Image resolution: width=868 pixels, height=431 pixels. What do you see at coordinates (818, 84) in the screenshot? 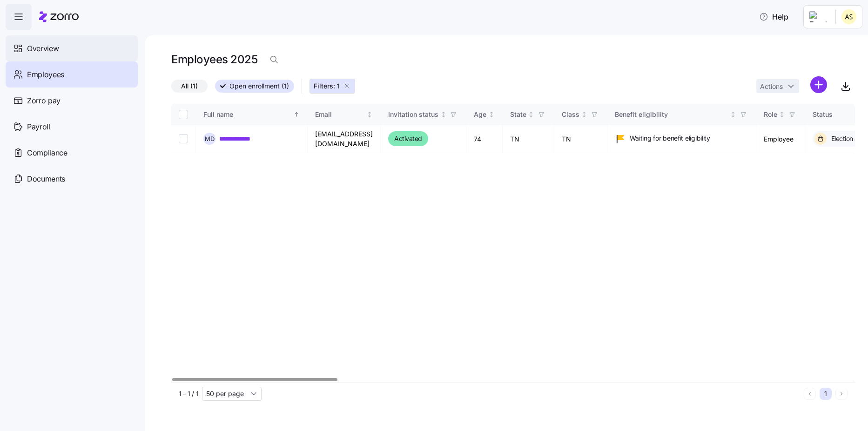
I see `svg: add icon` at bounding box center [818, 84].